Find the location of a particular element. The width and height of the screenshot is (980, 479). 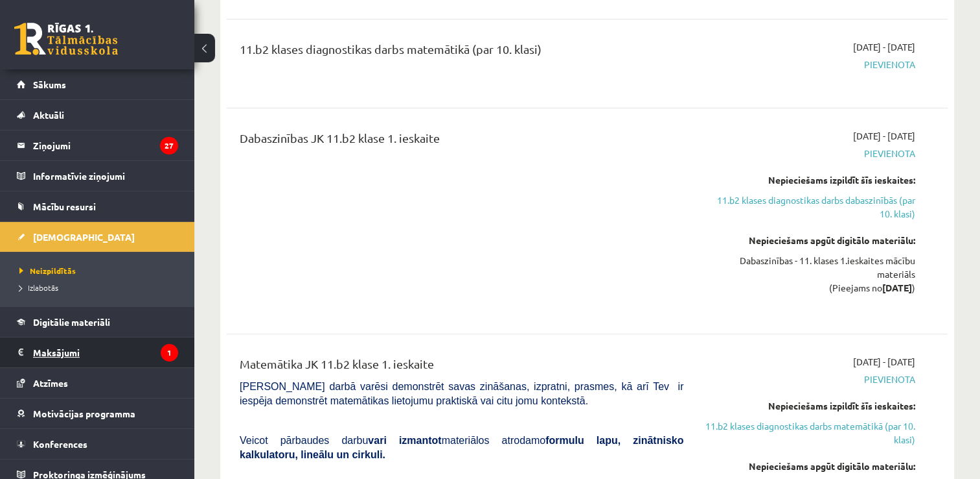

a: Motivācijas programma is located at coordinates (97, 413).